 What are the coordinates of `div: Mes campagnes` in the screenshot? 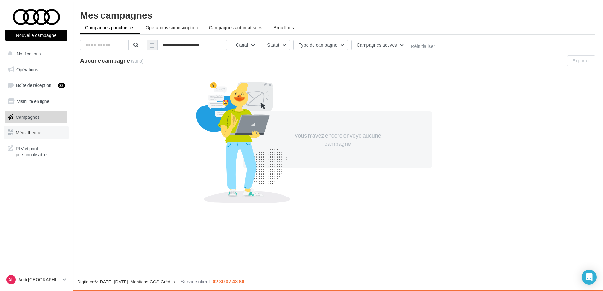 It's located at (338, 15).